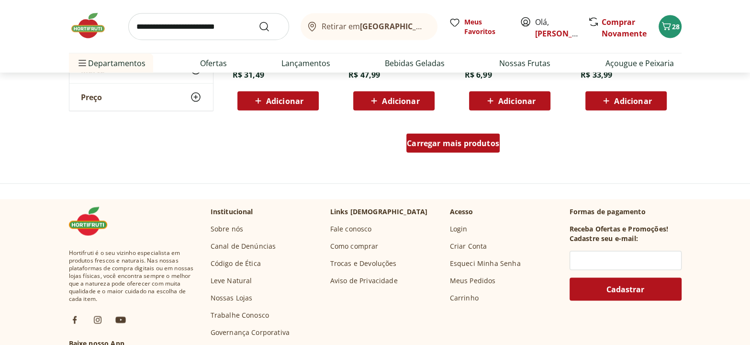 The height and width of the screenshot is (345, 750). I want to click on a: Aviso de Privacidade, so click(364, 281).